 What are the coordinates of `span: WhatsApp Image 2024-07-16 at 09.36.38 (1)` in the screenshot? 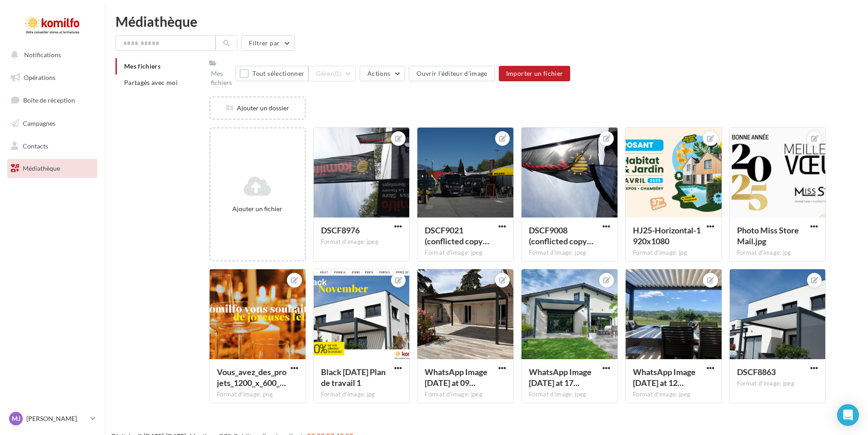 It's located at (456, 378).